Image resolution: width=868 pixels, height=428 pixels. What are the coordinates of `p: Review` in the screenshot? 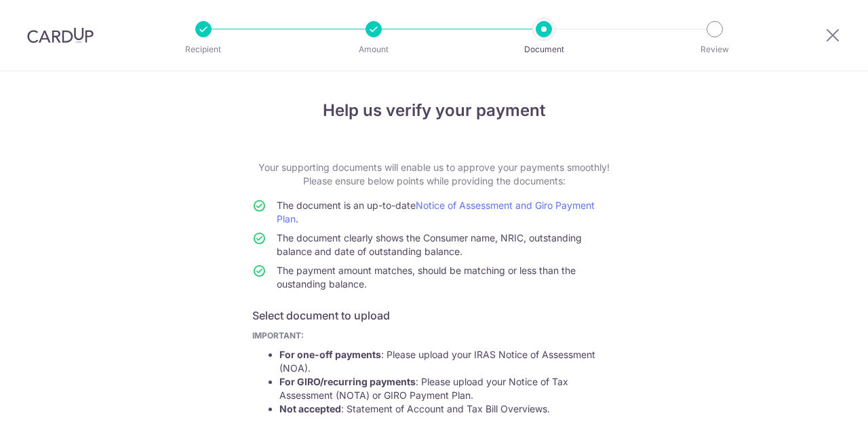 It's located at (715, 49).